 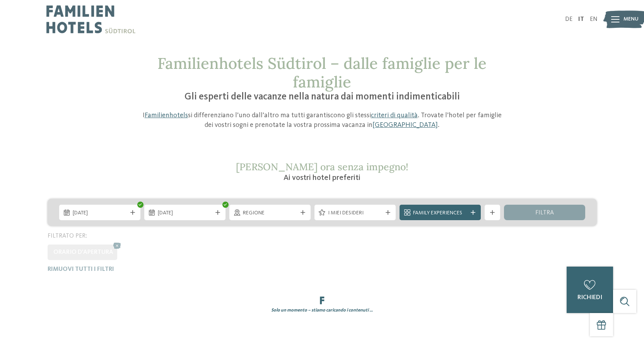 I want to click on span: Regione, so click(x=270, y=213).